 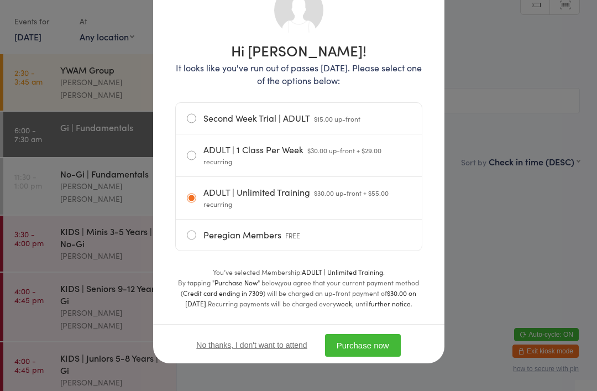 What do you see at coordinates (300, 292) in the screenshot?
I see `span: you agree that your current payment method (` at bounding box center [300, 292].